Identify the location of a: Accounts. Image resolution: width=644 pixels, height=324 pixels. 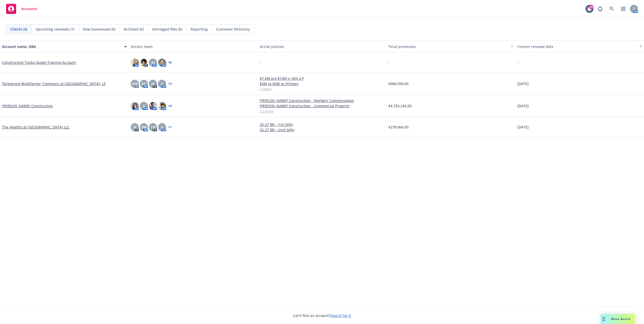
(21, 9).